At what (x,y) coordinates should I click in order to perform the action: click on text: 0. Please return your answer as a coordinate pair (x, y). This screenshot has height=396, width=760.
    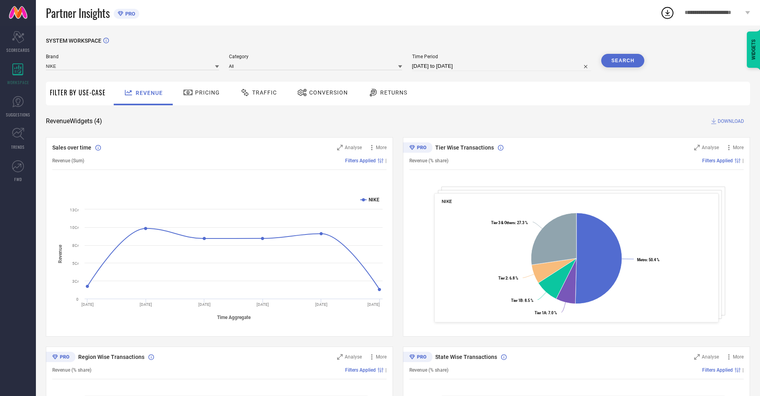
    Looking at the image, I should click on (77, 299).